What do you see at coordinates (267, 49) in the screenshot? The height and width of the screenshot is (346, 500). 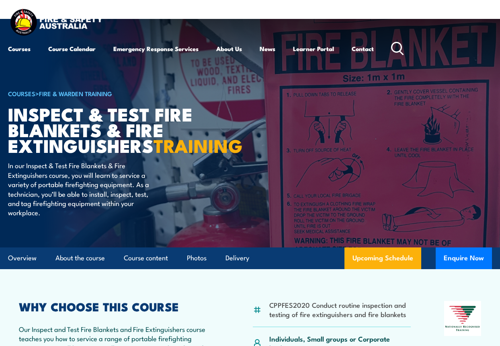 I see `a: News` at bounding box center [267, 49].